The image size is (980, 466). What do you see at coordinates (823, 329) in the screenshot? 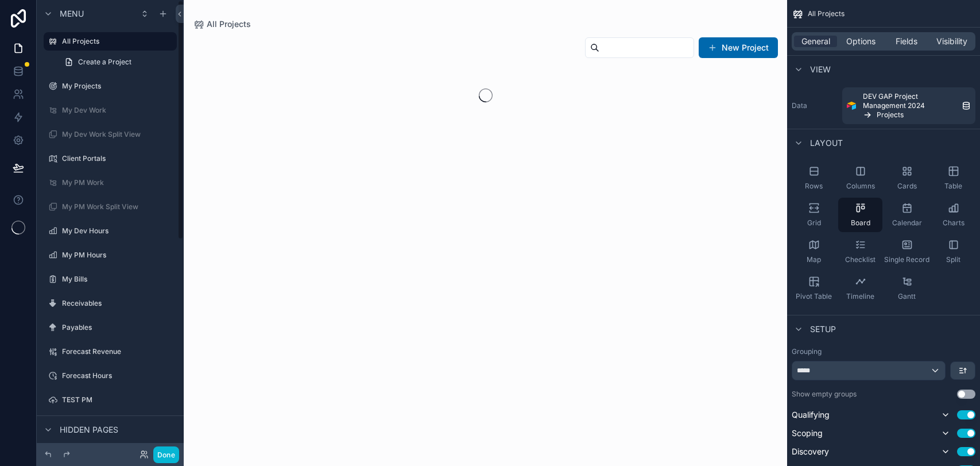
I see `span: Setup` at bounding box center [823, 329].